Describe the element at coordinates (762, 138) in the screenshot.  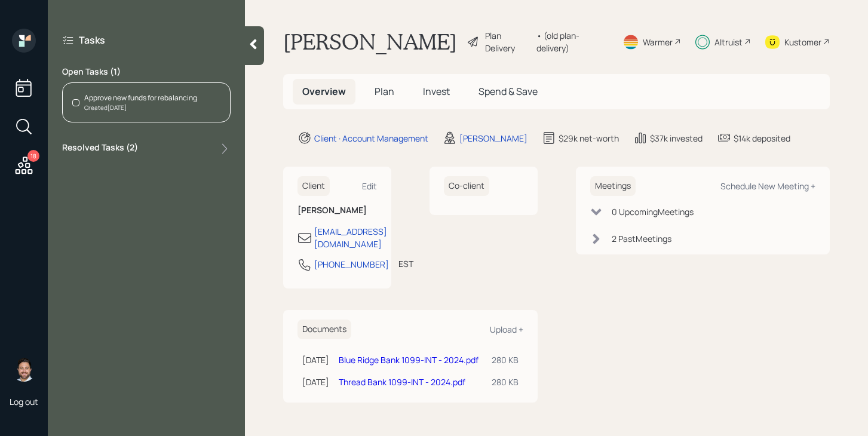
I see `div: $14k deposited` at that location.